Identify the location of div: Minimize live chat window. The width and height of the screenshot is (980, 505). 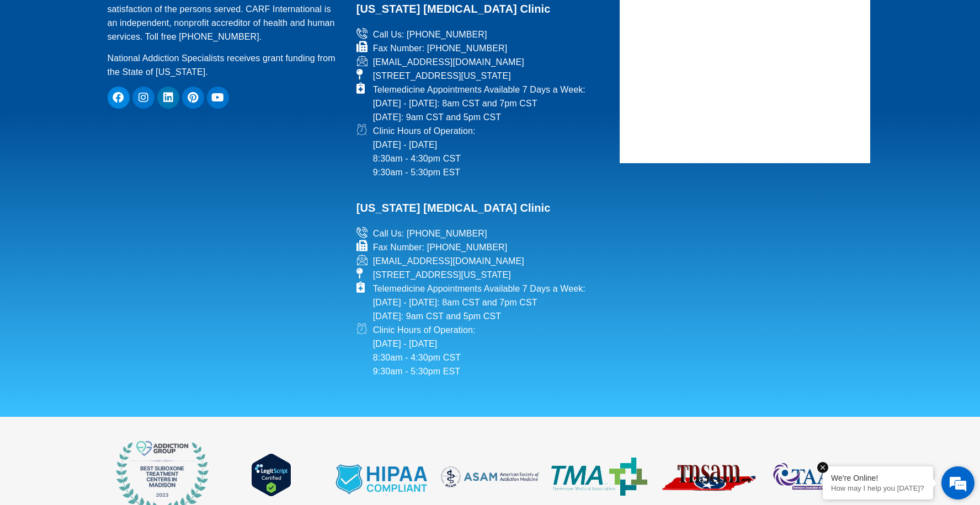
(194, 18).